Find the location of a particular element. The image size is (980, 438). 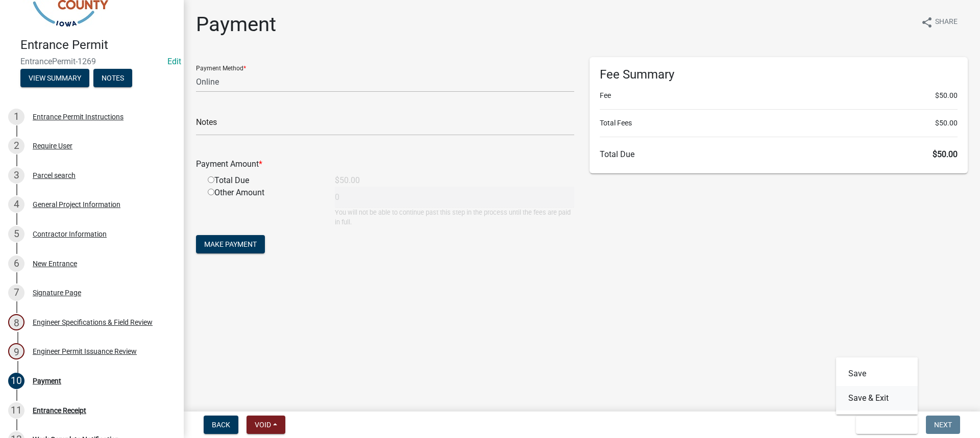

div: Payment is located at coordinates (47, 381).